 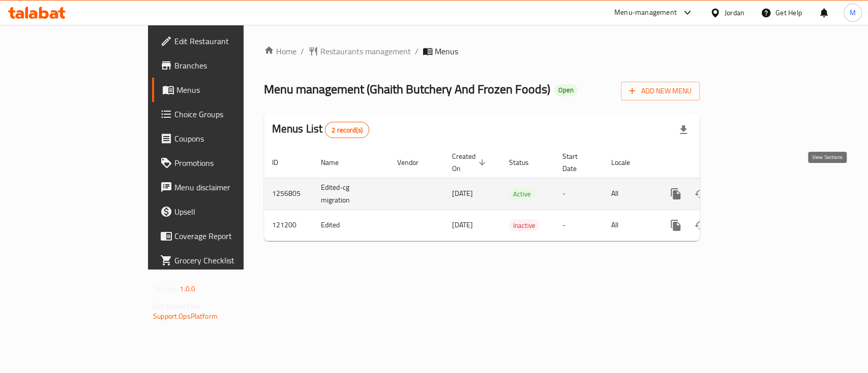 I want to click on td: Edited, so click(x=351, y=225).